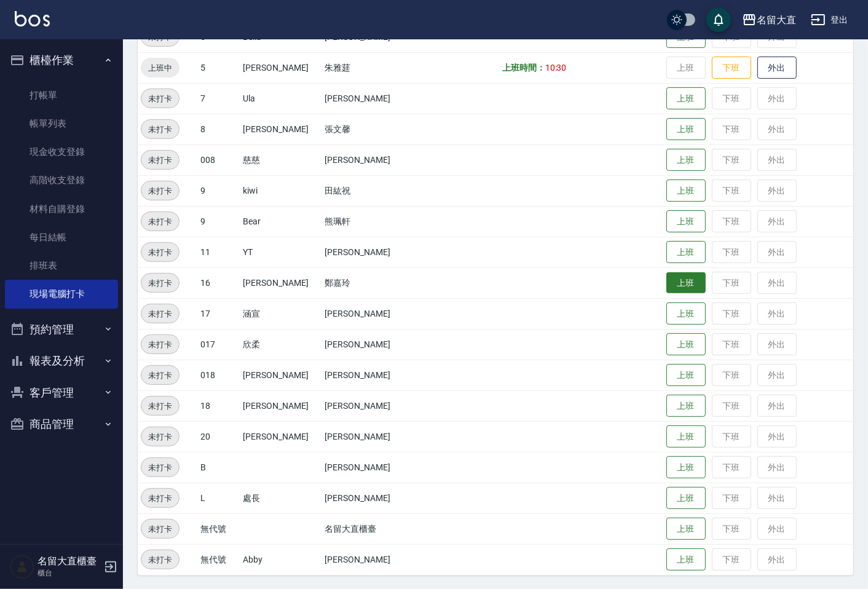  I want to click on td: 鄭嘉玲, so click(370, 283).